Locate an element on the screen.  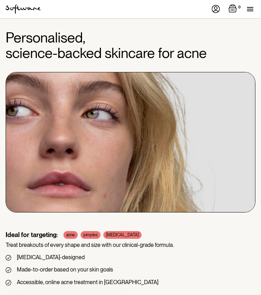
a: home is located at coordinates (23, 9).